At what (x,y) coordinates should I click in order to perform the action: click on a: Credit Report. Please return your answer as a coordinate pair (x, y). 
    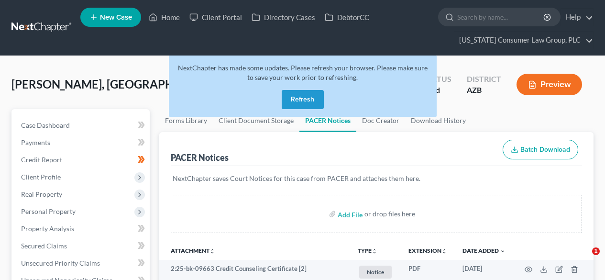
    Looking at the image, I should click on (81, 160).